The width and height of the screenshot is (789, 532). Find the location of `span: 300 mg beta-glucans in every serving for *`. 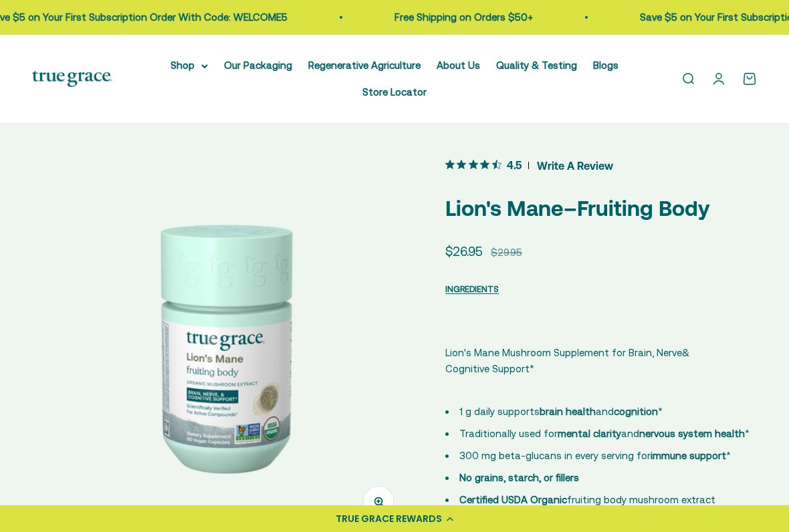

span: 300 mg beta-glucans in every serving for * is located at coordinates (596, 455).